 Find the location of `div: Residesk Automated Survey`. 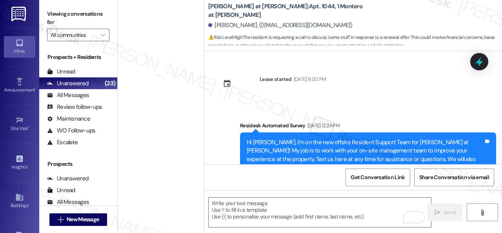

div: Residesk Automated Survey is located at coordinates (368, 127).